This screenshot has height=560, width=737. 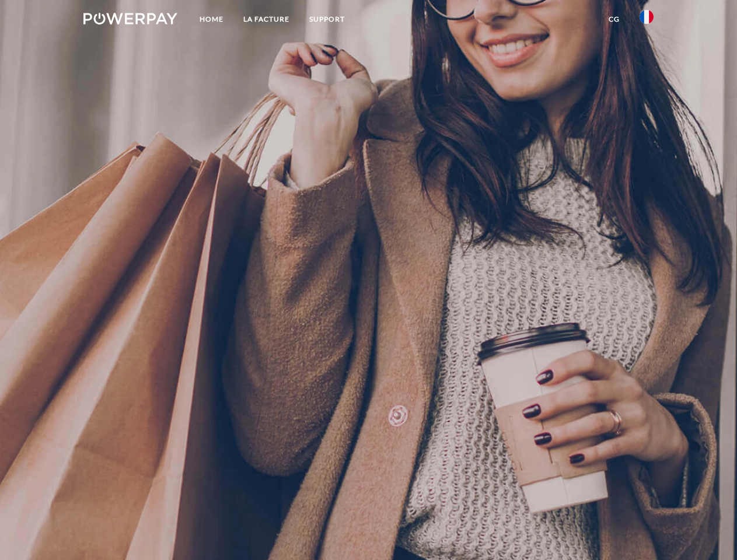 What do you see at coordinates (327, 19) in the screenshot?
I see `a: Support` at bounding box center [327, 19].